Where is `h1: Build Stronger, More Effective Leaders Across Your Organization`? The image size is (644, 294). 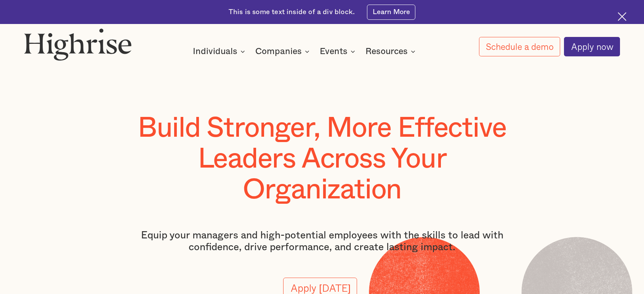 h1: Build Stronger, More Effective Leaders Across Your Organization is located at coordinates (322, 160).